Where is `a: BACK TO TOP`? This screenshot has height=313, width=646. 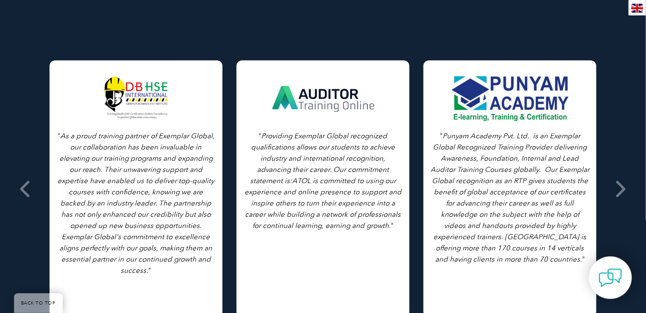 a: BACK TO TOP is located at coordinates (38, 303).